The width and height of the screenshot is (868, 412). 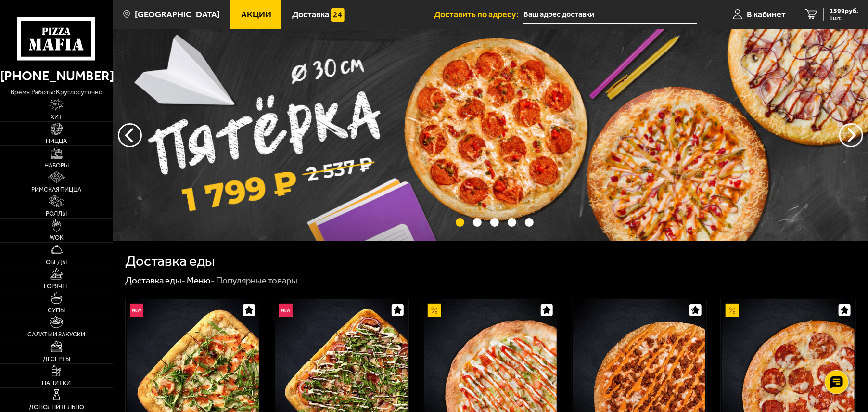 I want to click on span: 1 шт., so click(x=844, y=18).